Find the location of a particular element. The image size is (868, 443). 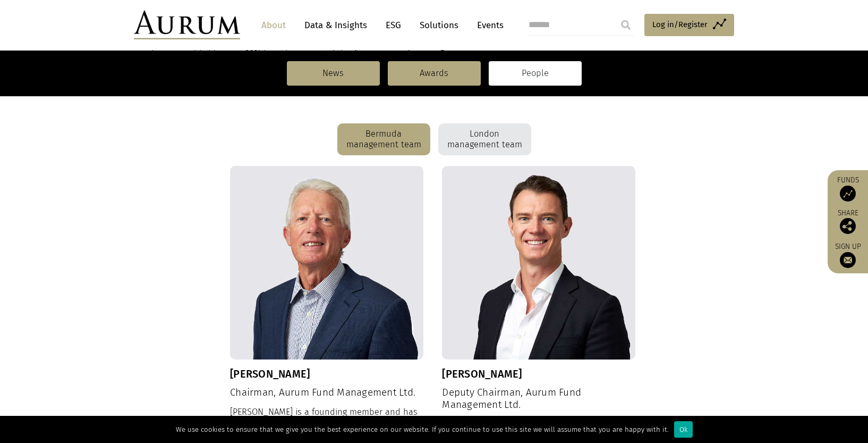

div: Share is located at coordinates (848, 222).